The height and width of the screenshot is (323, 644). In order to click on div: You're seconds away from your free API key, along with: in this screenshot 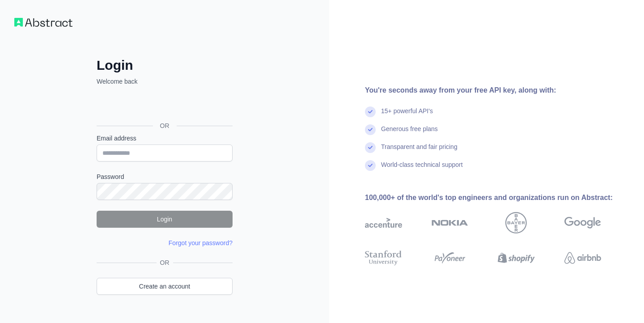, I will do `click(497, 90)`.